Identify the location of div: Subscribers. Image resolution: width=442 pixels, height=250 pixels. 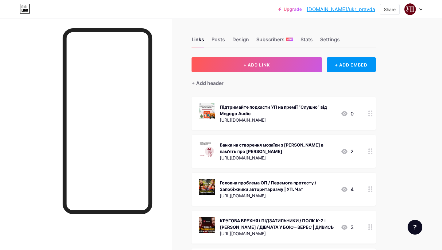
(275, 41).